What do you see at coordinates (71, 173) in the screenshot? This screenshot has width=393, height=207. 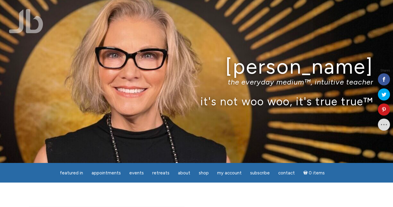 I see `span: featured in` at bounding box center [71, 173].